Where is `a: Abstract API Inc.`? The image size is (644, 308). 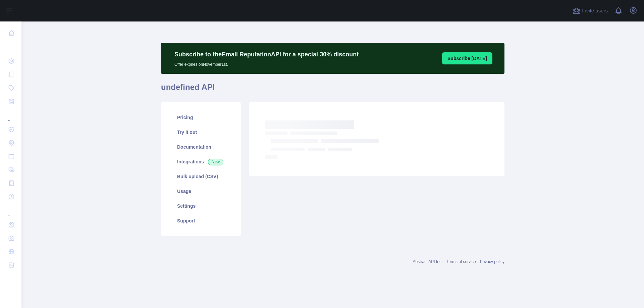 a: Abstract API Inc. is located at coordinates (428, 262).